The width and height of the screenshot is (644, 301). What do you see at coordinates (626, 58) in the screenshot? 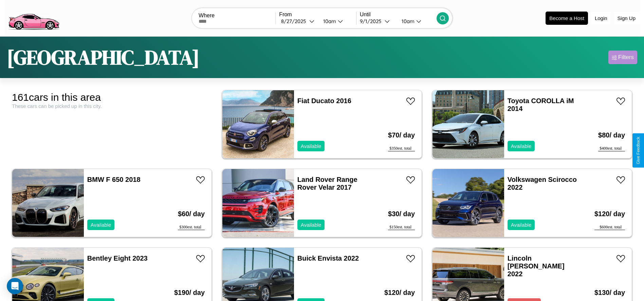
I see `div: Filters` at bounding box center [626, 58].